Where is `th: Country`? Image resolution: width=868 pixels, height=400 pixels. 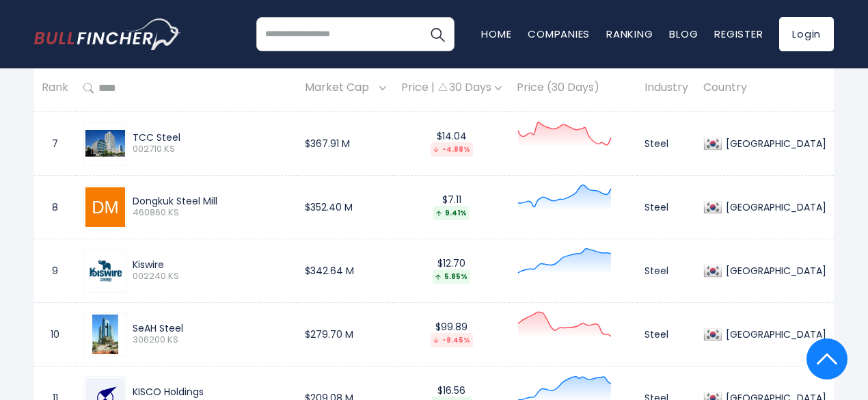 th: Country is located at coordinates (765, 88).